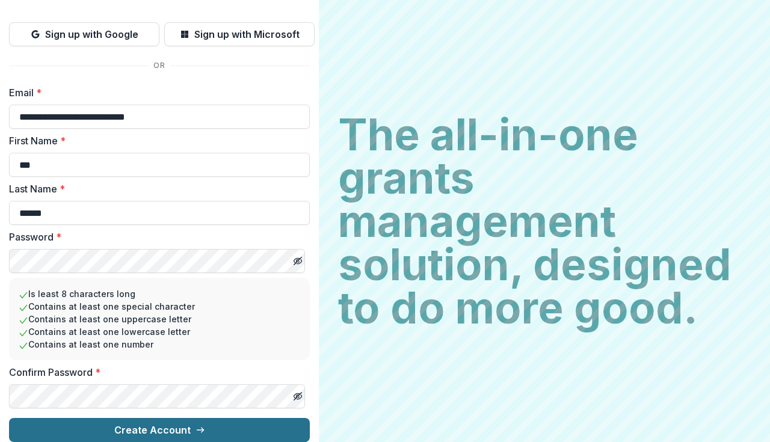 Image resolution: width=770 pixels, height=442 pixels. I want to click on label: Password, so click(156, 237).